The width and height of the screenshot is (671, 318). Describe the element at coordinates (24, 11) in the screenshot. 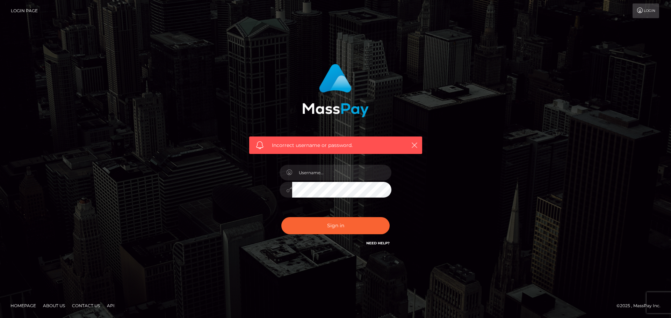

I see `a: Login Page` at that location.